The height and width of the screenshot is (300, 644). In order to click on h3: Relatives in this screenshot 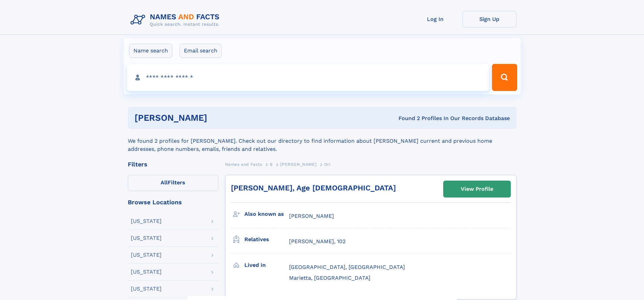, I will do `click(267, 239)`.